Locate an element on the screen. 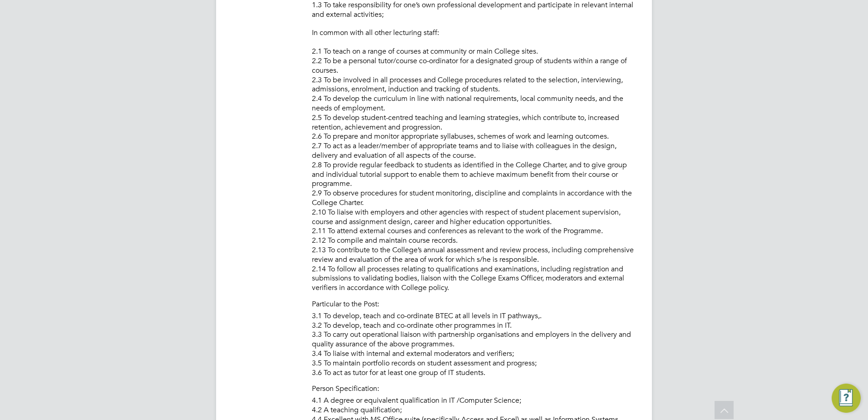 The height and width of the screenshot is (420, 868). p: 3.1 To develop, teach and co-ordinate BTEC at all levels in IT pathways,. 3.2 To develop, teach a... is located at coordinates (473, 344).